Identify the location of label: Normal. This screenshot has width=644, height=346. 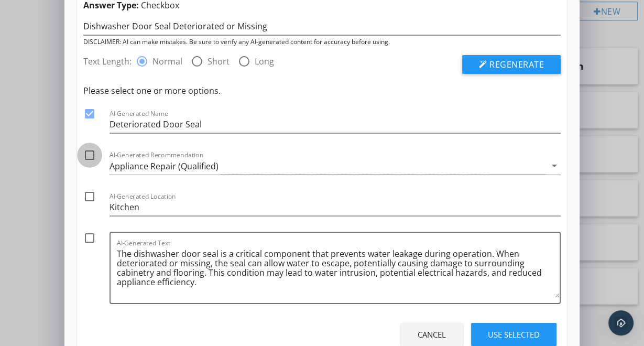
(168, 62).